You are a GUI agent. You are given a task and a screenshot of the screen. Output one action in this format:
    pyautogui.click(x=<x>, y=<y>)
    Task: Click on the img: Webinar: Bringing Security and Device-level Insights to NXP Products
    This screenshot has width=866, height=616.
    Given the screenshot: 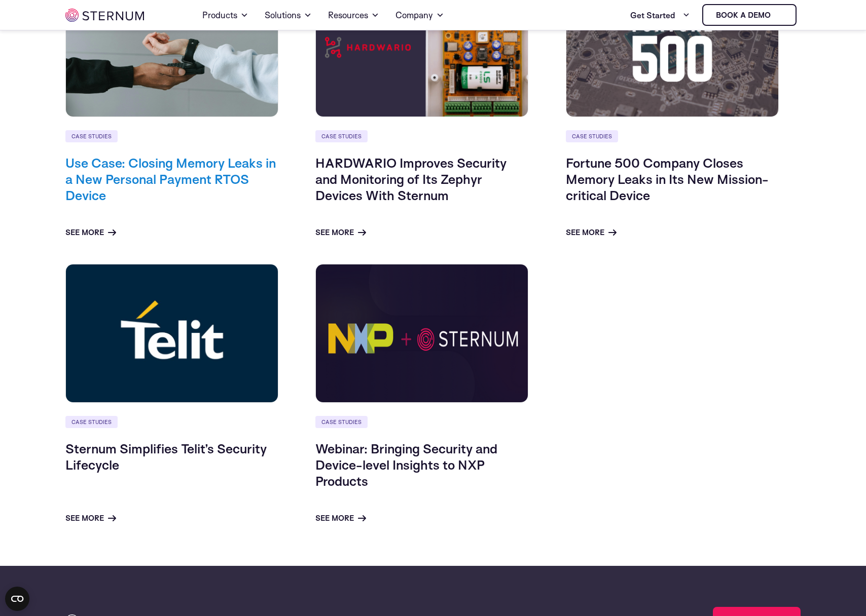 What is the action you would take?
    pyautogui.click(x=422, y=333)
    